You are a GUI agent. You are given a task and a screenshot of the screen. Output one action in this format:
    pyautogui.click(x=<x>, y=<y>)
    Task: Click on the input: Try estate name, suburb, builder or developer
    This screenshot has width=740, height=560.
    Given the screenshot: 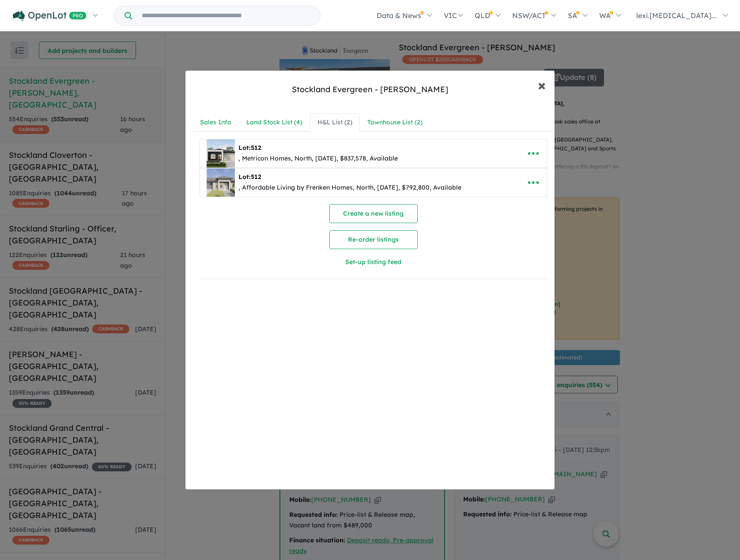 What is the action you would take?
    pyautogui.click(x=226, y=15)
    